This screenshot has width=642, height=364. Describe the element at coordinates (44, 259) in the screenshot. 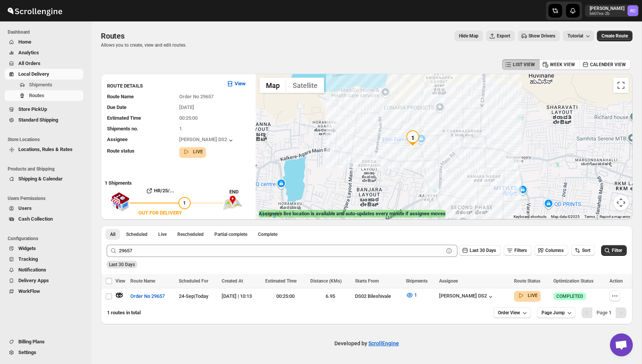

I see `button: Tracking` at that location.